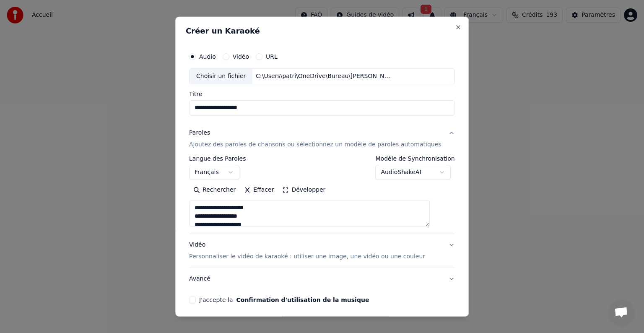 This screenshot has height=333, width=644. I want to click on label: URL, so click(272, 57).